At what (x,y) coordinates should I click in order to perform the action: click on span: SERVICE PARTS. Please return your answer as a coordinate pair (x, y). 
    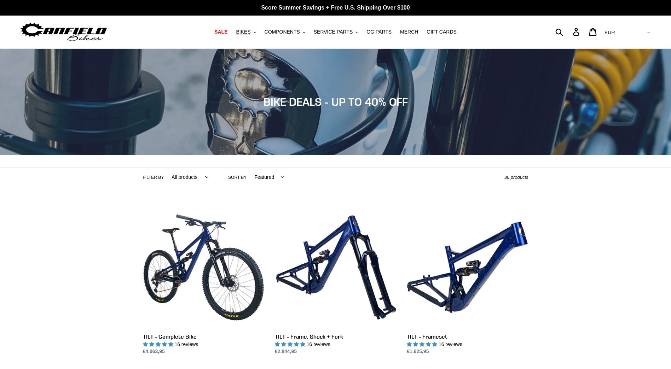
    Looking at the image, I should click on (333, 32).